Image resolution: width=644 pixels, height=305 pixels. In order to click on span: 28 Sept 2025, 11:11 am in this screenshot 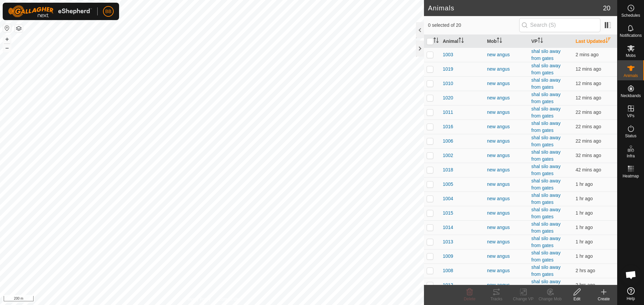, I will do `click(584, 256)`.